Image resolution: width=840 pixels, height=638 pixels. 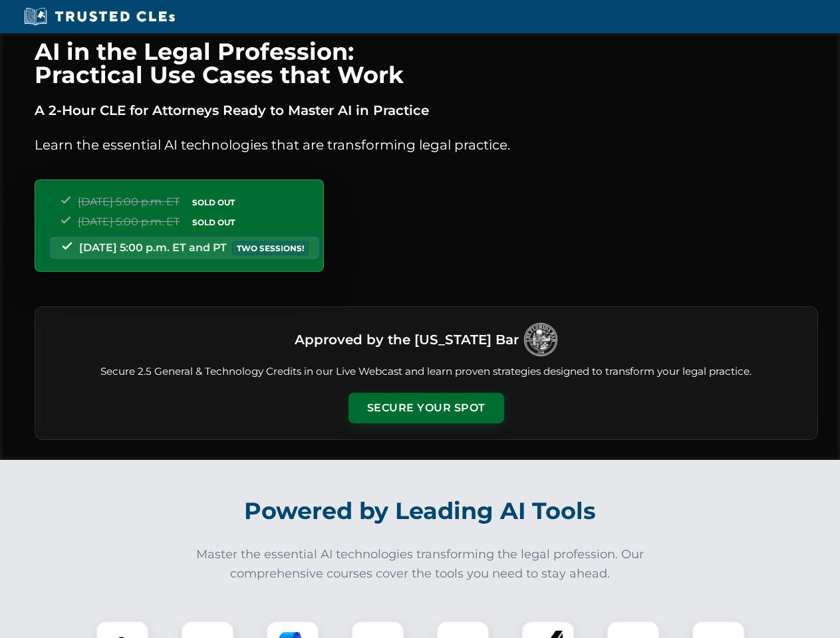 I want to click on p: A 2-Hour CLE for Attorneys Ready to Master AI in Practice, so click(x=426, y=110).